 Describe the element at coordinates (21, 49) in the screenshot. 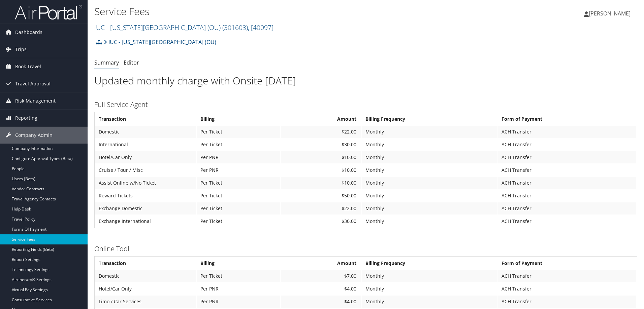

I see `span: Trips` at that location.